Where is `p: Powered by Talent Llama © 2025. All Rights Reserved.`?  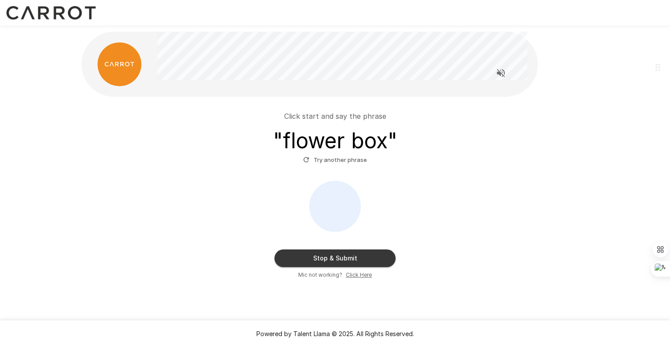
p: Powered by Talent Llama © 2025. All Rights Reserved. is located at coordinates (335, 334).